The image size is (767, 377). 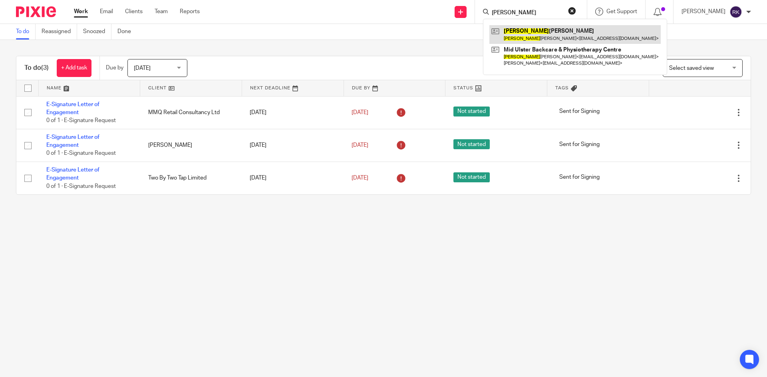 I want to click on td: Two By Two Tap Limited, so click(x=191, y=178).